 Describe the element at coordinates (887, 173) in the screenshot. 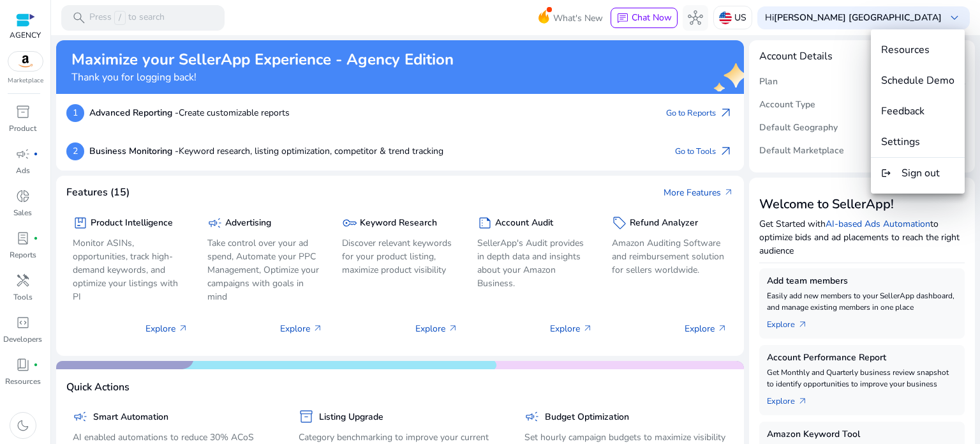

I see `mat-icon: logout` at that location.